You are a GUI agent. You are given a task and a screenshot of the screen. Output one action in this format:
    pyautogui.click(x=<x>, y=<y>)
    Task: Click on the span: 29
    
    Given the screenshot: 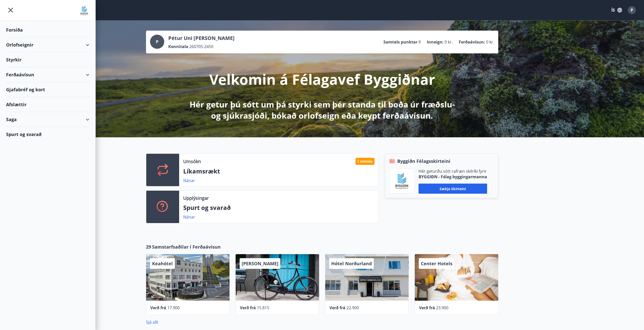 What is the action you would take?
    pyautogui.click(x=148, y=247)
    